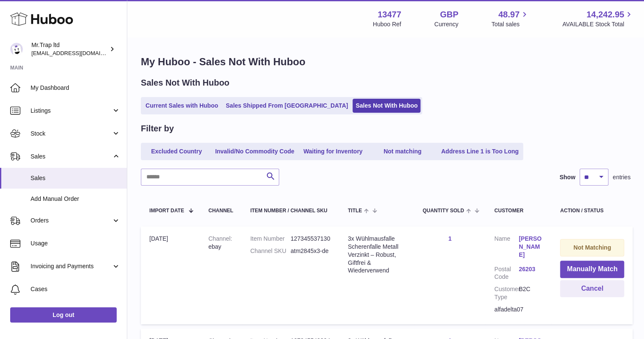 The image size is (644, 339). Describe the element at coordinates (605, 15) in the screenshot. I see `span: 14,242.95` at that location.